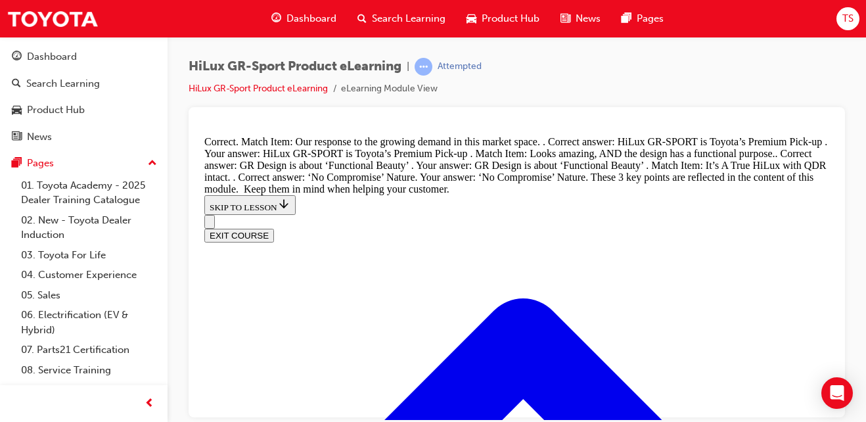 The width and height of the screenshot is (866, 422). I want to click on span: Pages, so click(650, 18).